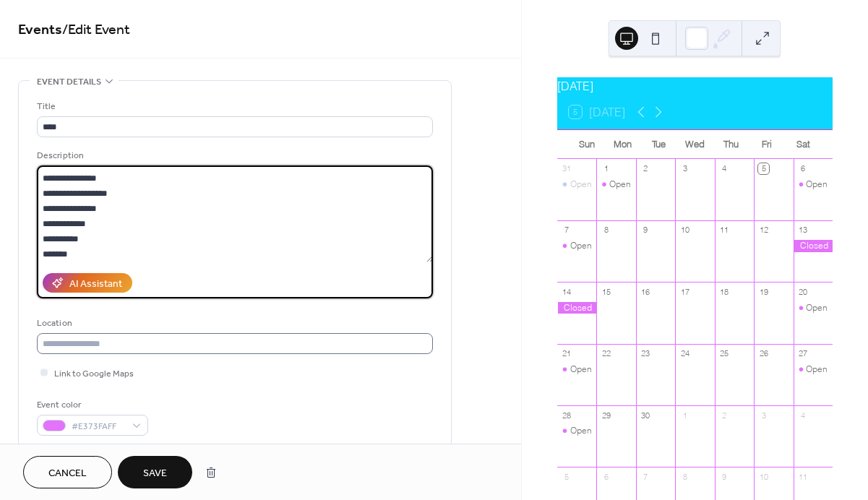  I want to click on div: Mon, so click(623, 145).